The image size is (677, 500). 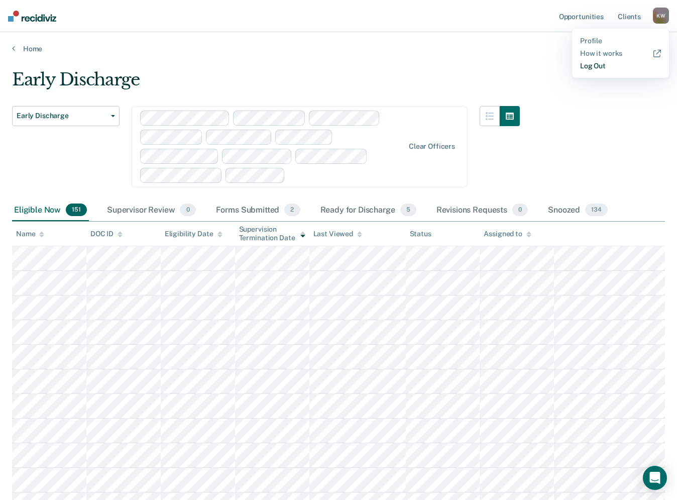 I want to click on div: Eligible Now151, so click(x=50, y=211).